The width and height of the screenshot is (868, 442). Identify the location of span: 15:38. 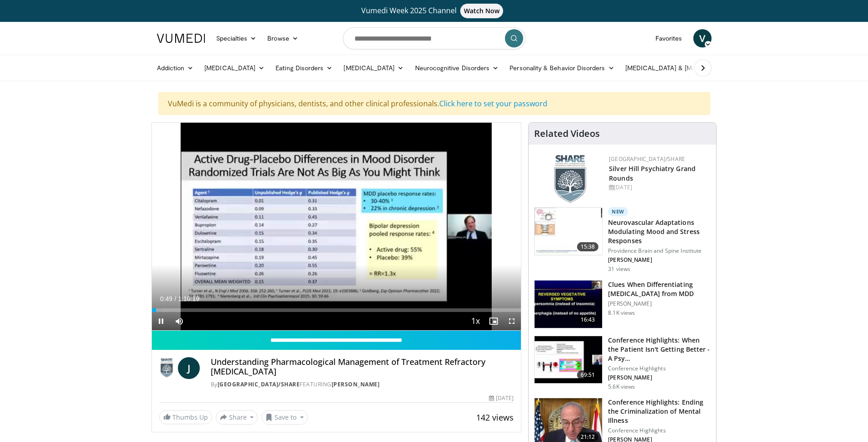
(588, 246).